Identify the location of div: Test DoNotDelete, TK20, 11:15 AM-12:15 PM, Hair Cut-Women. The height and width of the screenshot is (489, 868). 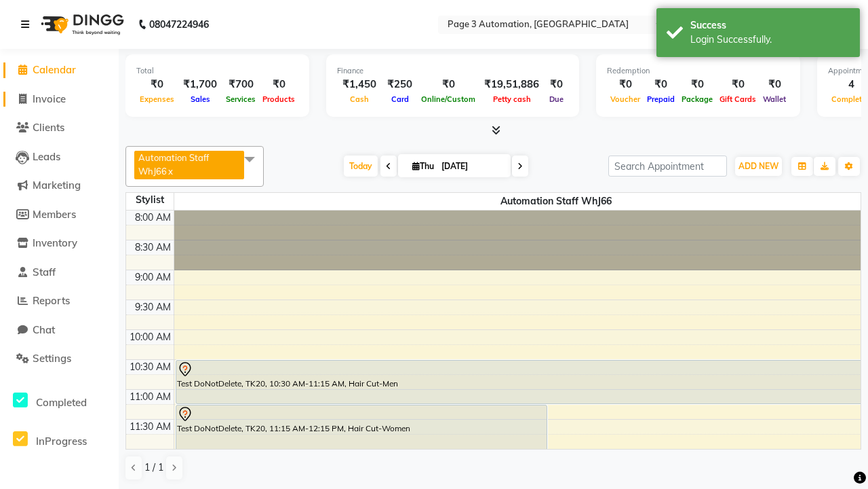
(362, 434).